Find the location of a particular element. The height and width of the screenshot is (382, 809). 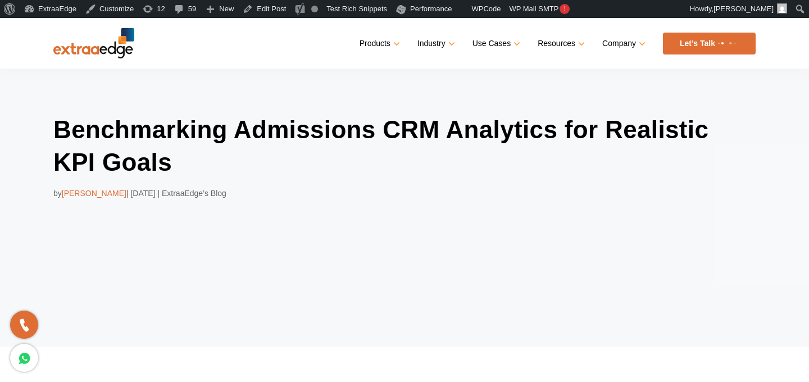

a: Use Cases is located at coordinates (495, 43).